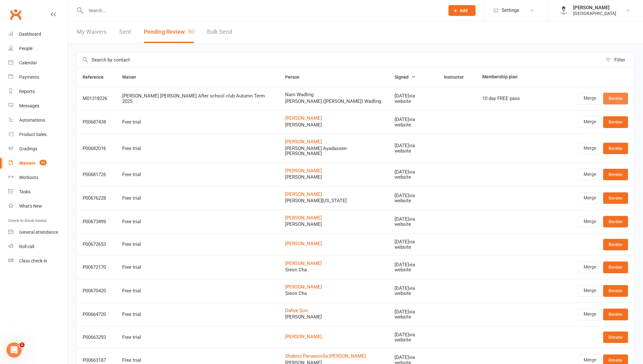 The width and height of the screenshot is (643, 364). What do you see at coordinates (464, 11) in the screenshot?
I see `span: Add` at bounding box center [464, 11].